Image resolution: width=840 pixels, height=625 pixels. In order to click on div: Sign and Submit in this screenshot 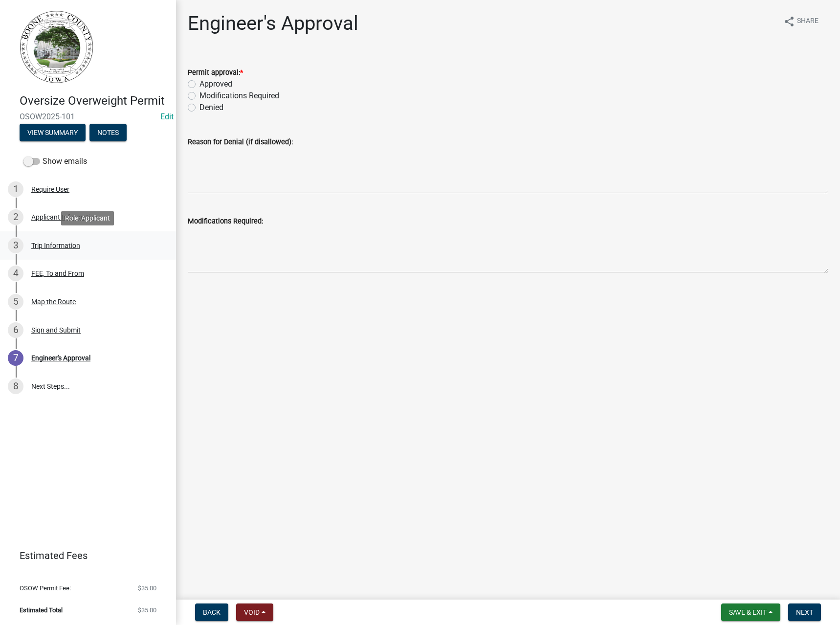, I will do `click(56, 330)`.